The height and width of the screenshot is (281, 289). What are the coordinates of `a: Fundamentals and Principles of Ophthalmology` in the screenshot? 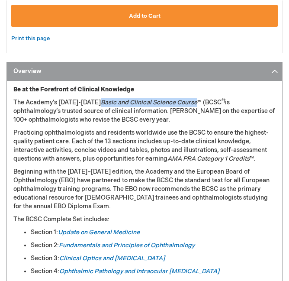 It's located at (127, 245).